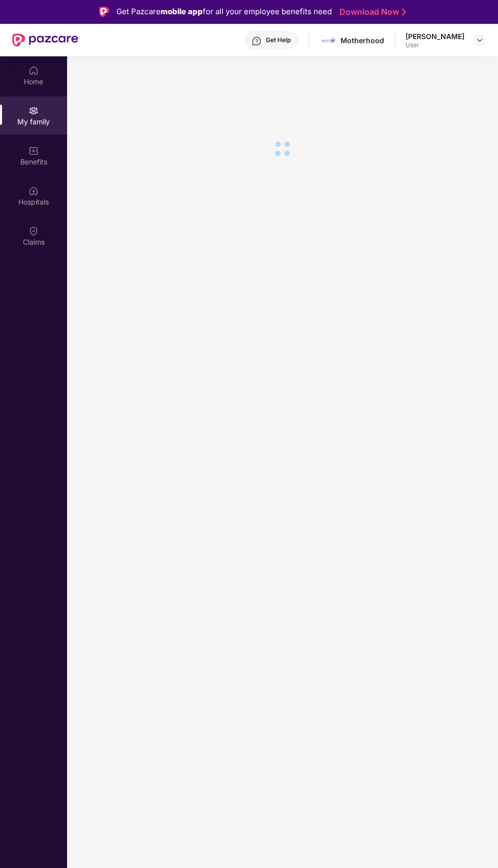 This screenshot has height=868, width=498. Describe the element at coordinates (278, 40) in the screenshot. I see `div: Get Help` at that location.